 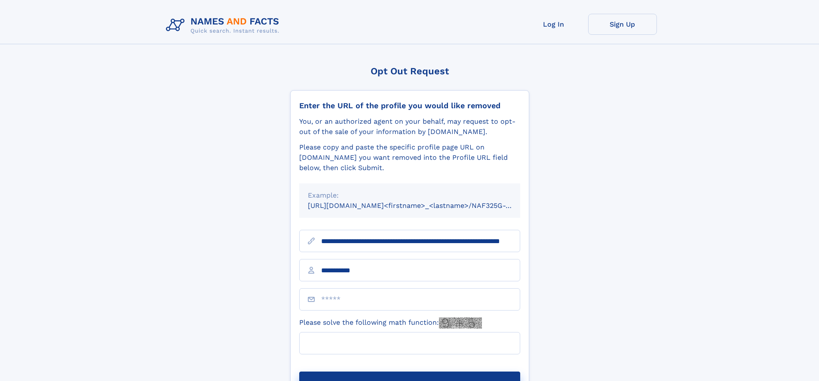 I want to click on div: Example:, so click(x=410, y=196).